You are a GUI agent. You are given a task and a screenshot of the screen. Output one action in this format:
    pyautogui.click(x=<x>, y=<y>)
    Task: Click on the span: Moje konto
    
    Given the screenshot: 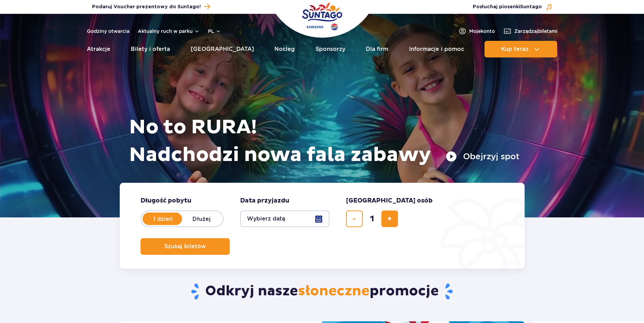 What is the action you would take?
    pyautogui.click(x=482, y=31)
    